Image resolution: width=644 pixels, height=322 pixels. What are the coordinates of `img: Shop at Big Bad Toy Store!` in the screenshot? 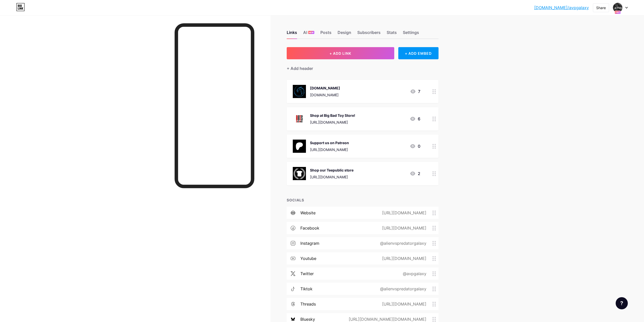 It's located at (300, 119).